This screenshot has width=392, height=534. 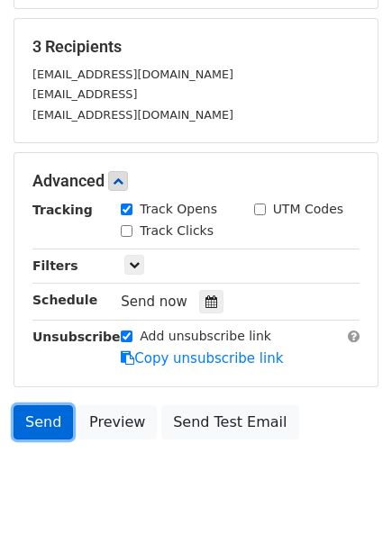 I want to click on h5: 3 Recipients, so click(x=196, y=47).